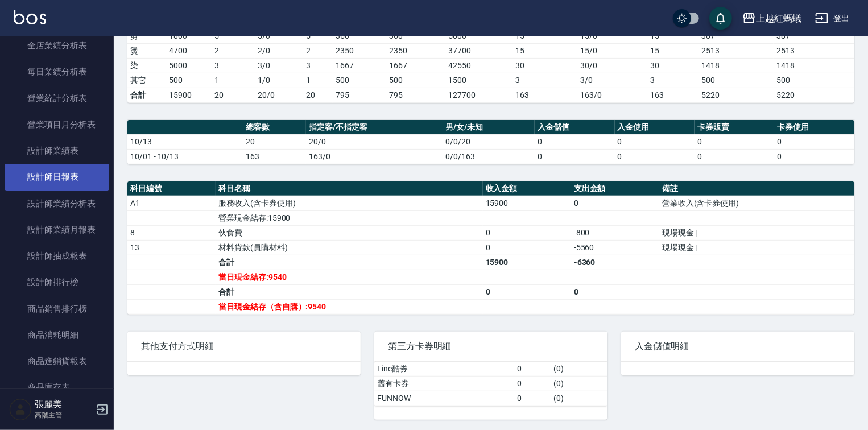 This screenshot has width=868, height=430. Describe the element at coordinates (814, 127) in the screenshot. I see `th: 卡券使用` at that location.